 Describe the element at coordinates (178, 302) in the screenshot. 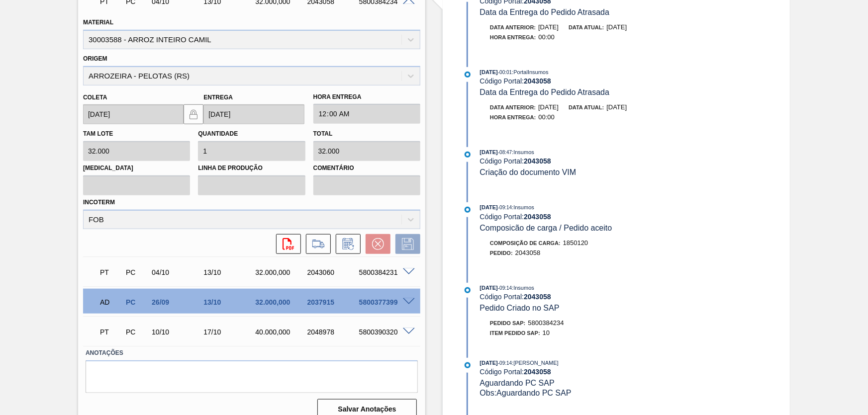

I see `div: 26/09/2025` at that location.